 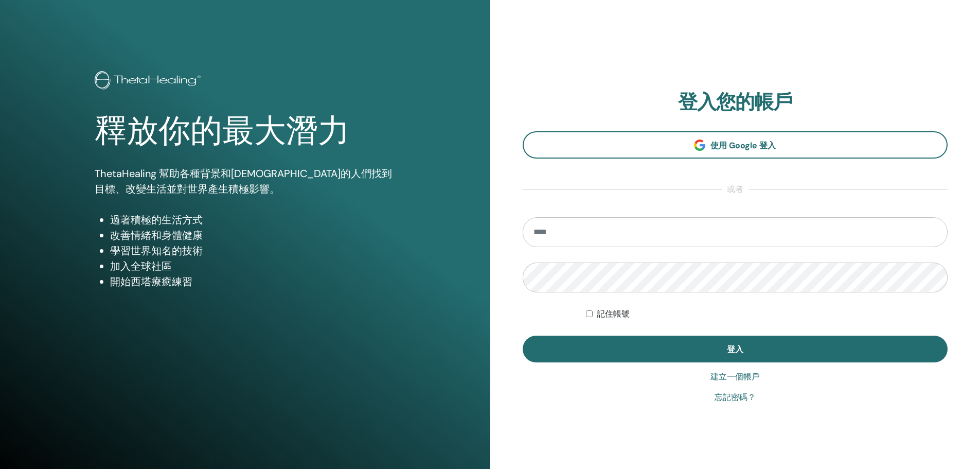 What do you see at coordinates (157, 220) in the screenshot?
I see `font: 過著積極的生活方式` at bounding box center [157, 220].